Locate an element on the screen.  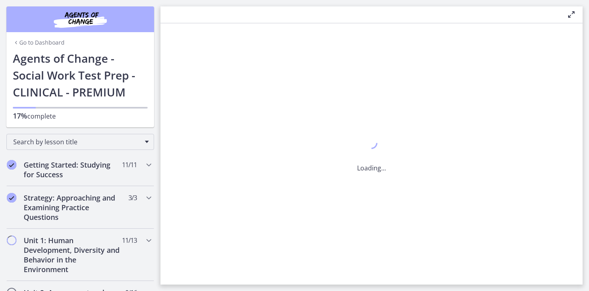
div: Search by lesson title is located at coordinates (80, 142).